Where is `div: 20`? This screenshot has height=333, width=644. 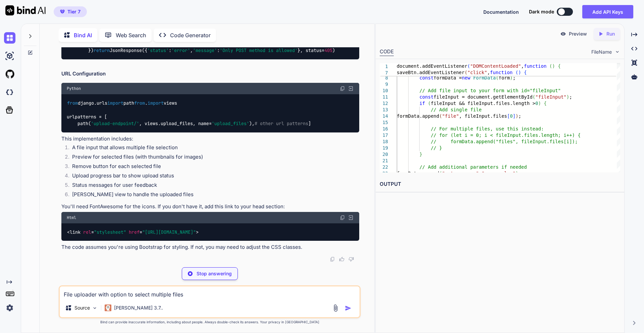
div: 20 is located at coordinates (384, 154).